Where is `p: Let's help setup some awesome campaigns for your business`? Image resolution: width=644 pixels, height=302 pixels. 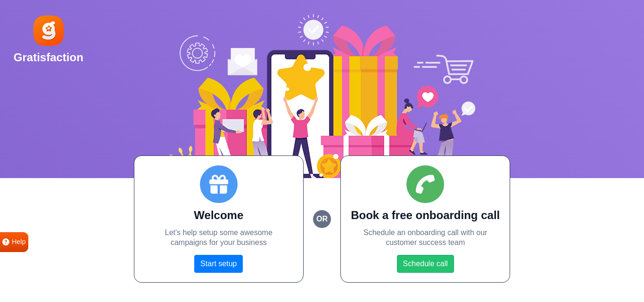 p: Let's help setup some awesome campaigns for your business is located at coordinates (218, 238).